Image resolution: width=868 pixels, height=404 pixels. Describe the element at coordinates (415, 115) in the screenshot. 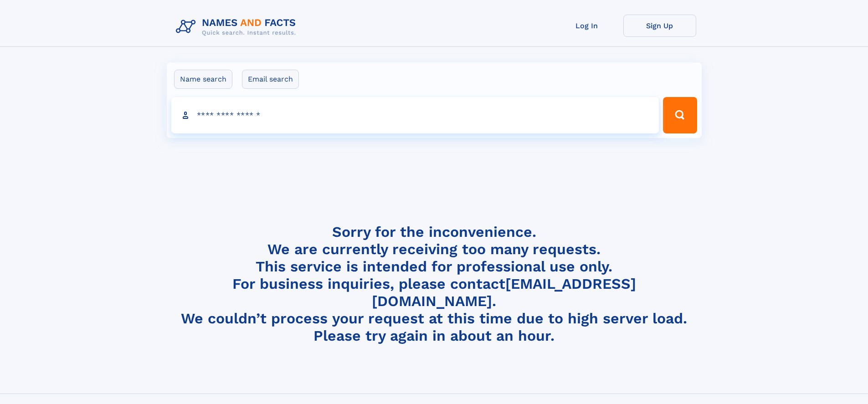

I see `input: search input` at that location.